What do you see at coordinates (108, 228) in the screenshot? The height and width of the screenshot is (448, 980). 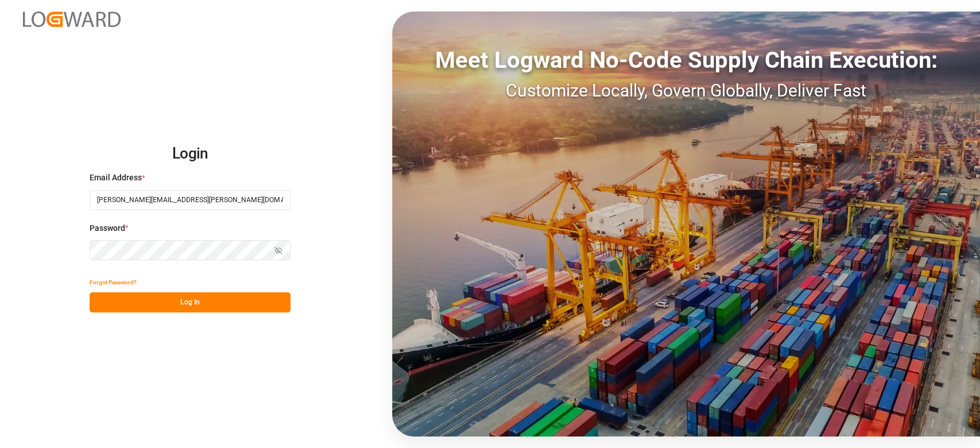 I see `span: Password` at bounding box center [108, 228].